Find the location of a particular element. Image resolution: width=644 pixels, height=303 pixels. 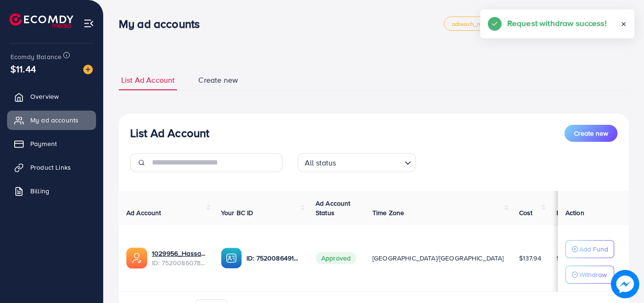

a: Overview is located at coordinates (52, 97).